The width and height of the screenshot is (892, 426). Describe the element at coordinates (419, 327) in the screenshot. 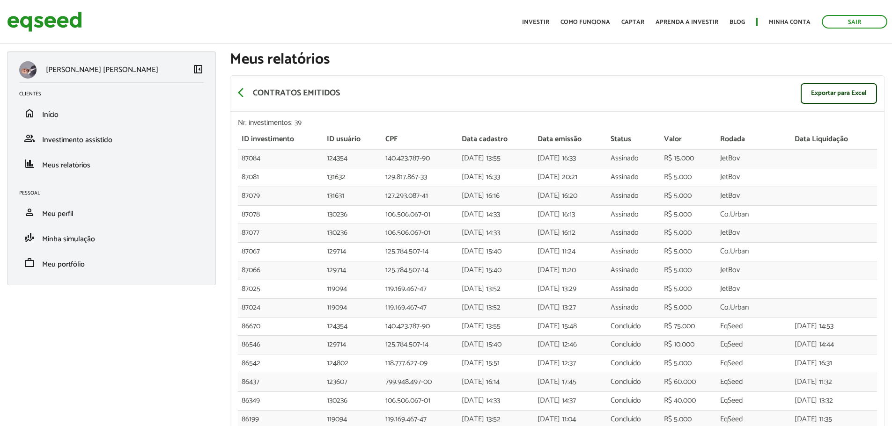

I see `td: 140.423.787-90` at that location.